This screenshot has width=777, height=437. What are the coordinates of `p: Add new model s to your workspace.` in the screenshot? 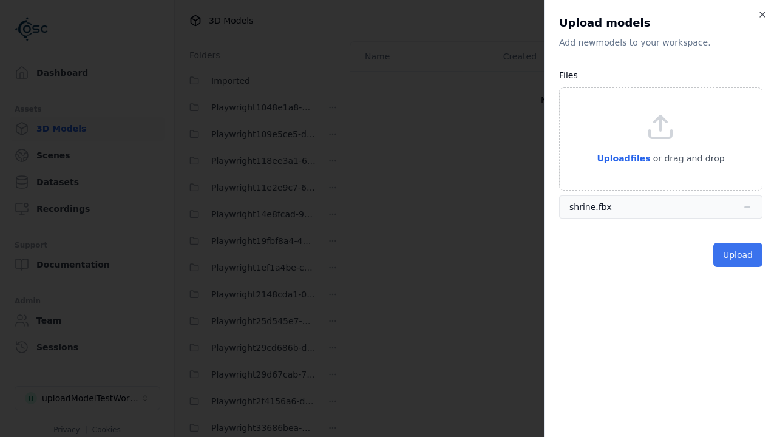 It's located at (661, 43).